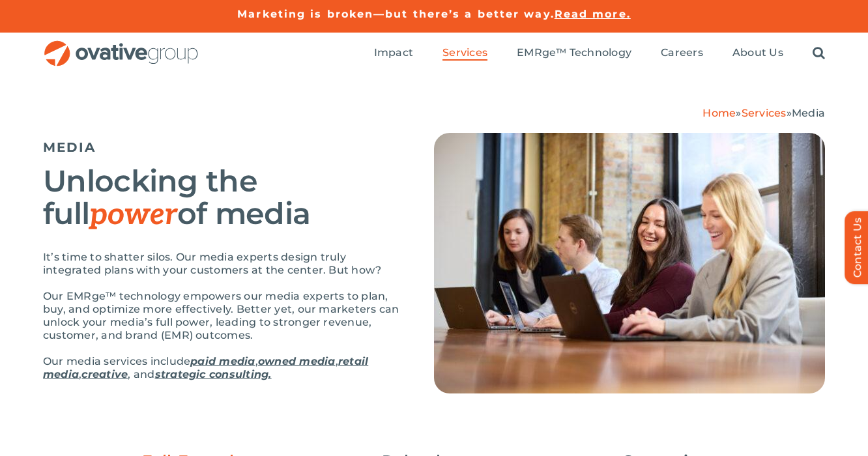  What do you see at coordinates (718, 113) in the screenshot?
I see `a: Home` at bounding box center [718, 113].